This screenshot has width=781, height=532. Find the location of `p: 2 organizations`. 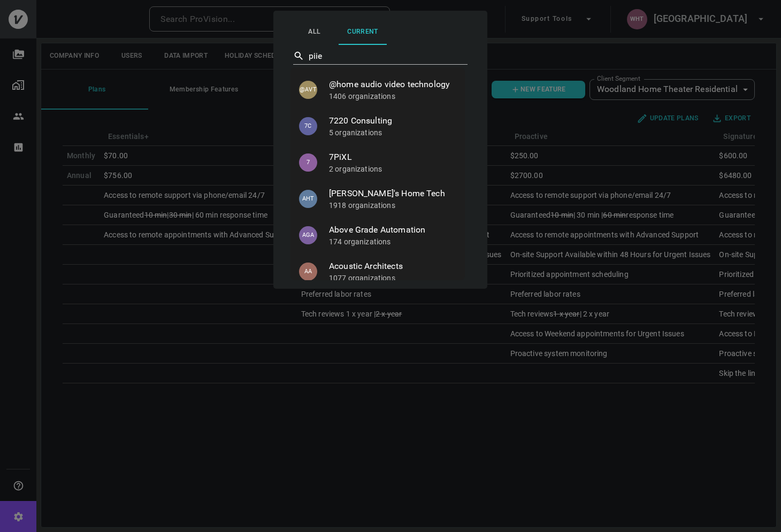

p: 2 organizations is located at coordinates (393, 169).